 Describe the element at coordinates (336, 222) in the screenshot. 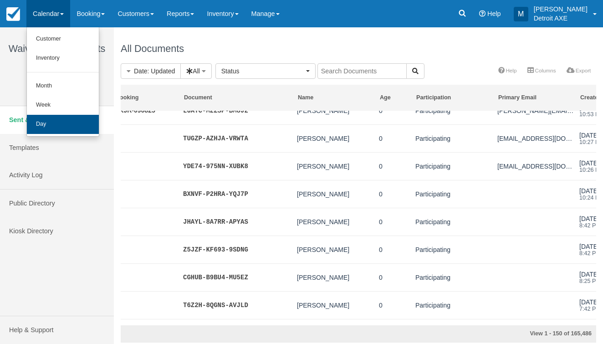

I see `td: Leilani Beltran` at that location.